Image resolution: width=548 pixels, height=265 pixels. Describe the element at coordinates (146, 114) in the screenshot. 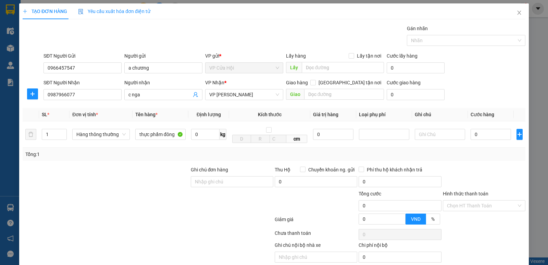

I see `span: Tên hàng` at that location.